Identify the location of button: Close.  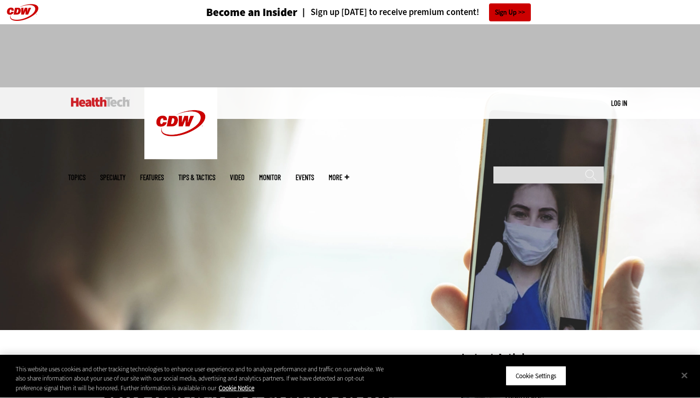
(684, 376).